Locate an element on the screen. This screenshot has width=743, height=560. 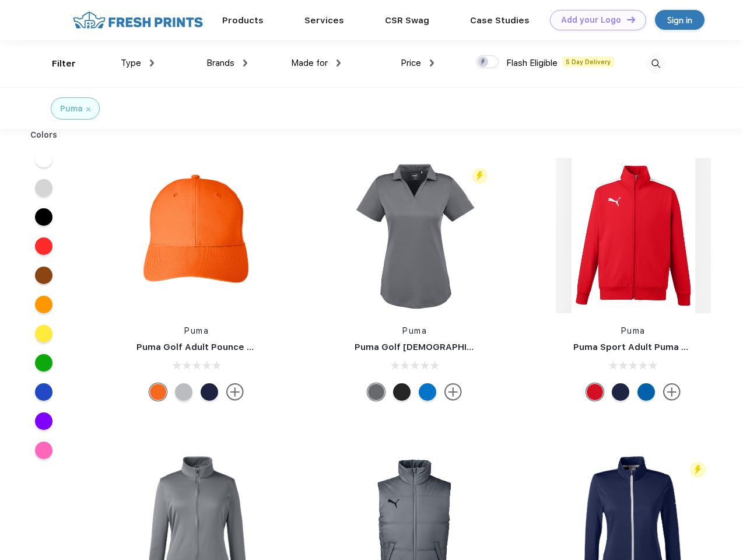
a: Services is located at coordinates (324, 20).